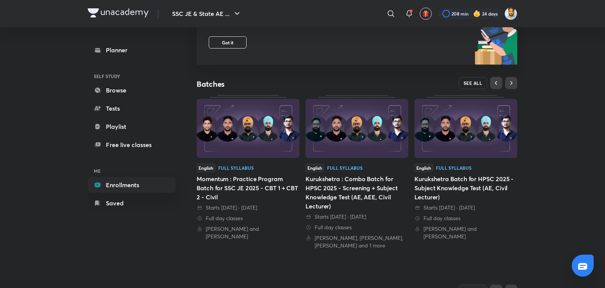 The height and width of the screenshot is (288, 605). Describe the element at coordinates (228, 42) in the screenshot. I see `button: Got it` at that location.